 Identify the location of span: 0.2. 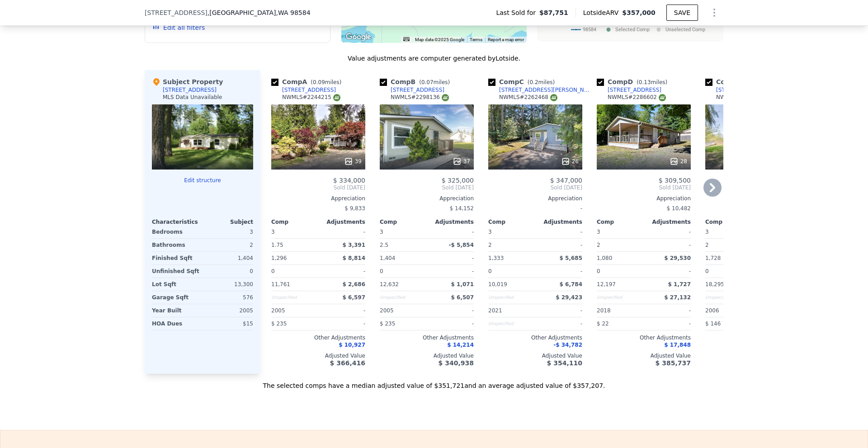
(533, 82).